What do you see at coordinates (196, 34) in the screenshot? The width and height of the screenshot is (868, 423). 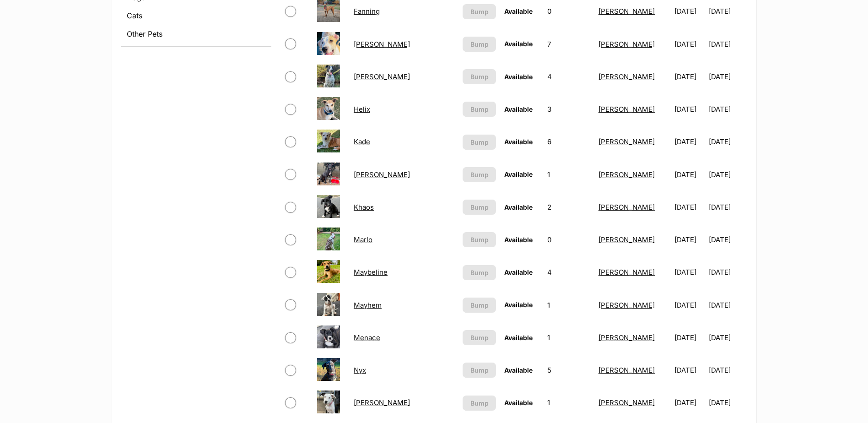 I see `a: Other Pets` at bounding box center [196, 34].